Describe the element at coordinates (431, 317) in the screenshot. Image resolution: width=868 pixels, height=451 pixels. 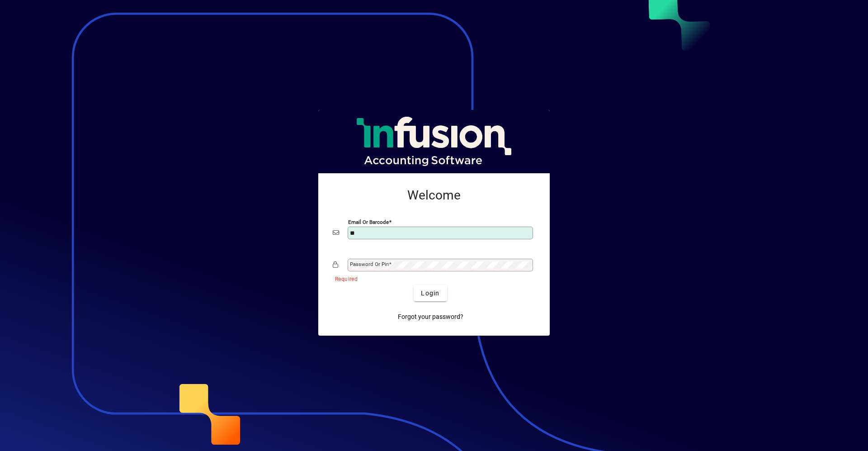
I see `a: Forgot your password?` at that location.